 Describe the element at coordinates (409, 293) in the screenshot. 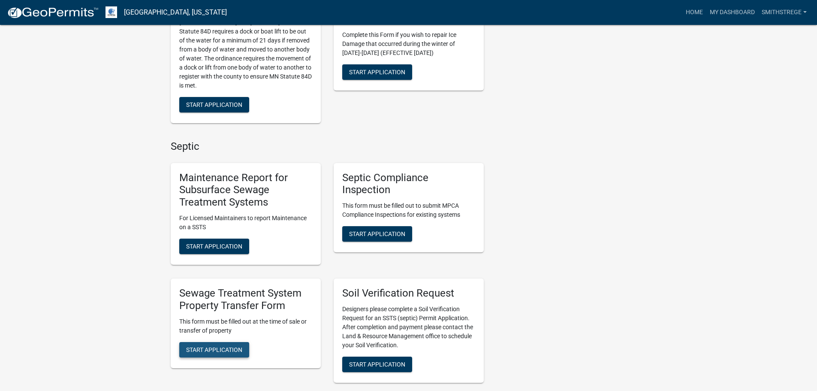

I see `h5: Soil Verification Request` at that location.